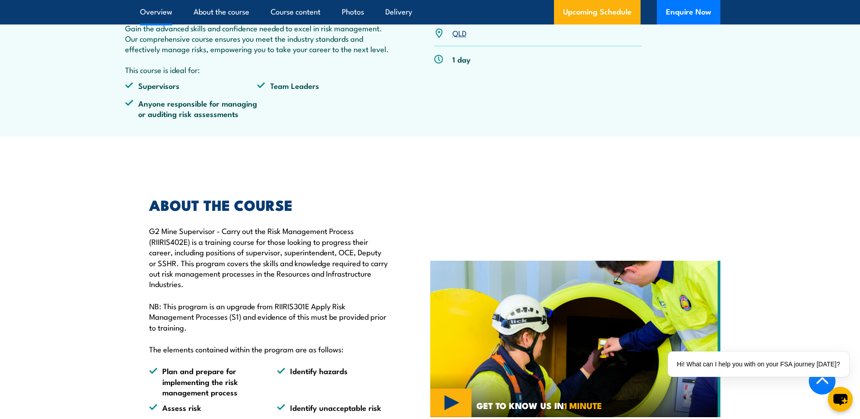  What do you see at coordinates (840, 399) in the screenshot?
I see `button: chat-button` at bounding box center [840, 399].